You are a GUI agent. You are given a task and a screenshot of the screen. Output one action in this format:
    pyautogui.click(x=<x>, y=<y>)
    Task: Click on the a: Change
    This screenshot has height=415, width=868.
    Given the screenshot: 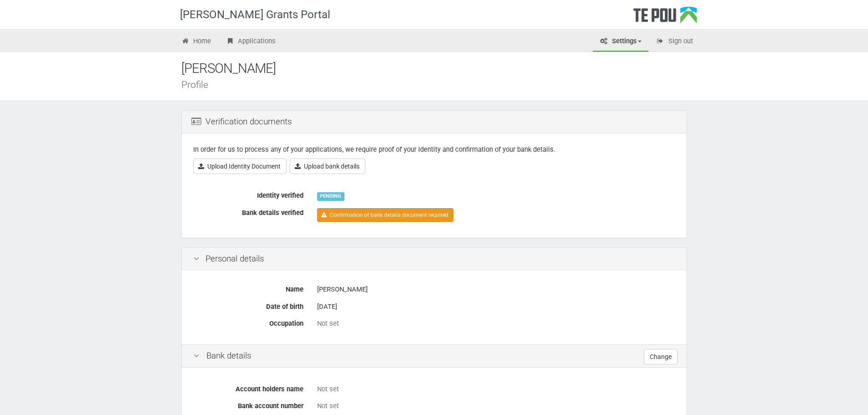 What is the action you would take?
    pyautogui.click(x=661, y=357)
    